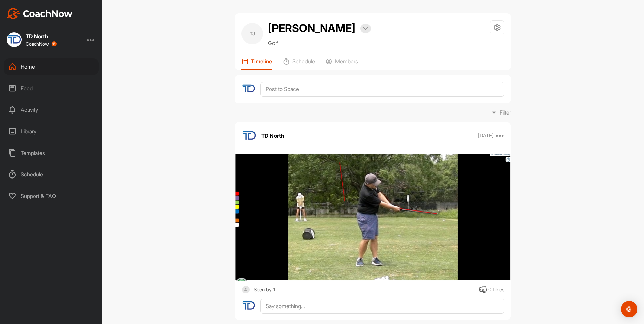 The height and width of the screenshot is (324, 644). Describe the element at coordinates (51, 88) in the screenshot. I see `div: Feed` at that location.